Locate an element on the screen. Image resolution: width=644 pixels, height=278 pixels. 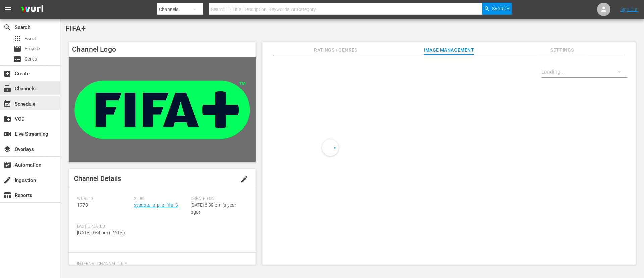
span: edit is located at coordinates (244, 179).